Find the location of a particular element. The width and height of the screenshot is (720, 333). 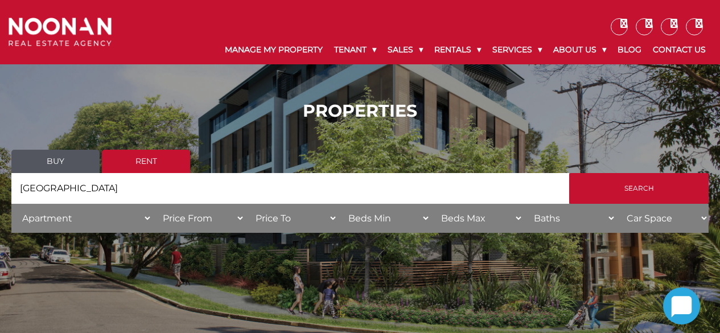

a: Rentals is located at coordinates (458, 50).